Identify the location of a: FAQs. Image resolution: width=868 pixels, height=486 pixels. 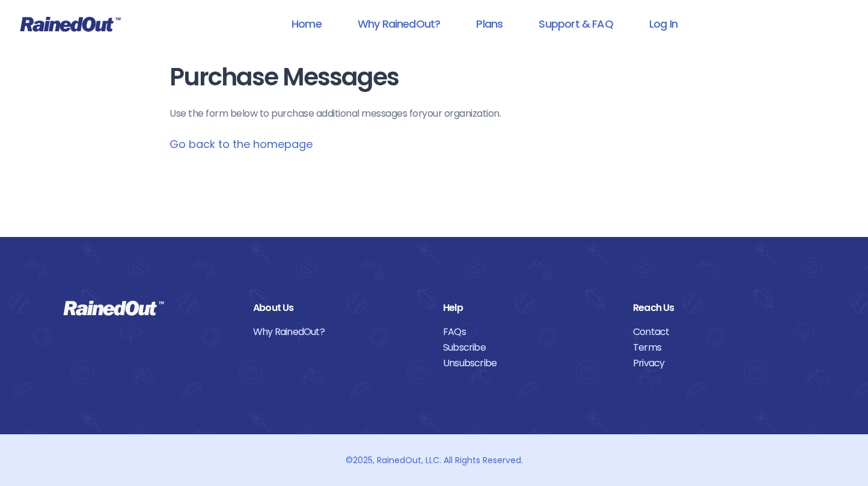
(529, 332).